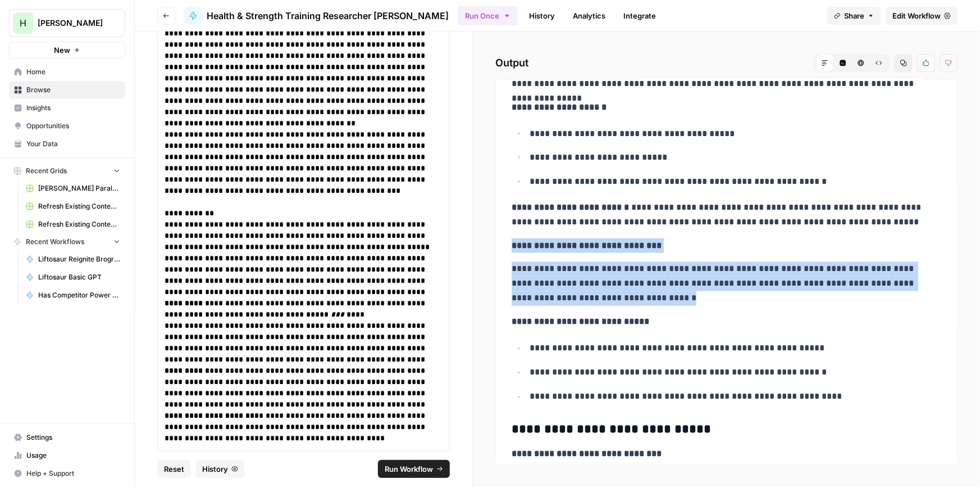 This screenshot has height=487, width=980. I want to click on a: Settings, so click(67, 438).